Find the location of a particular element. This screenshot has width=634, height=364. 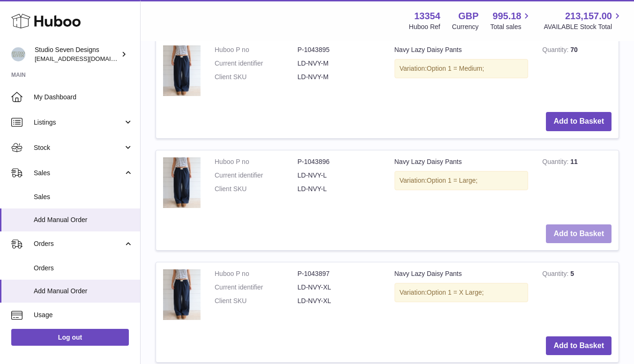

strong: 13354 is located at coordinates (427, 16).